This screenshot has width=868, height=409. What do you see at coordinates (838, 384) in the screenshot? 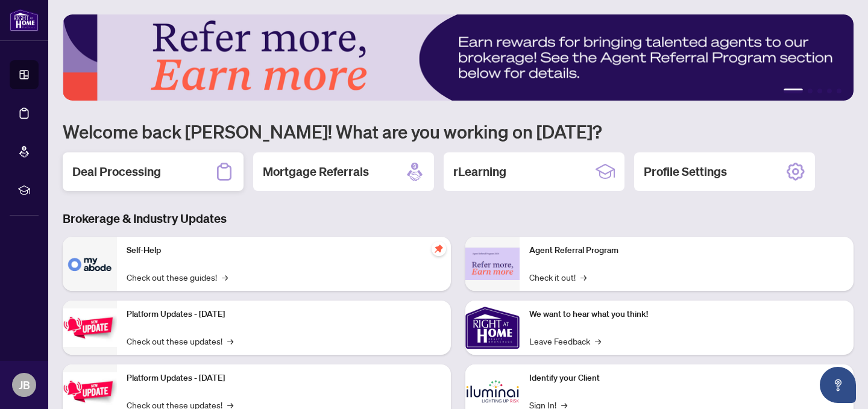
I see `button: Open asap` at bounding box center [838, 384].